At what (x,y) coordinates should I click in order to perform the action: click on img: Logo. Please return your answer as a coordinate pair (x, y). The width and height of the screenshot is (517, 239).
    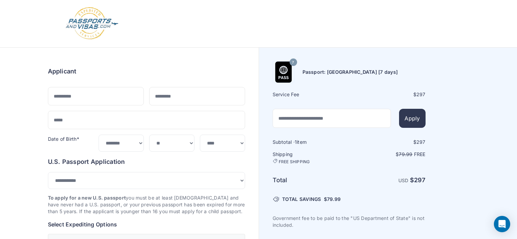
    Looking at the image, I should click on (92, 23).